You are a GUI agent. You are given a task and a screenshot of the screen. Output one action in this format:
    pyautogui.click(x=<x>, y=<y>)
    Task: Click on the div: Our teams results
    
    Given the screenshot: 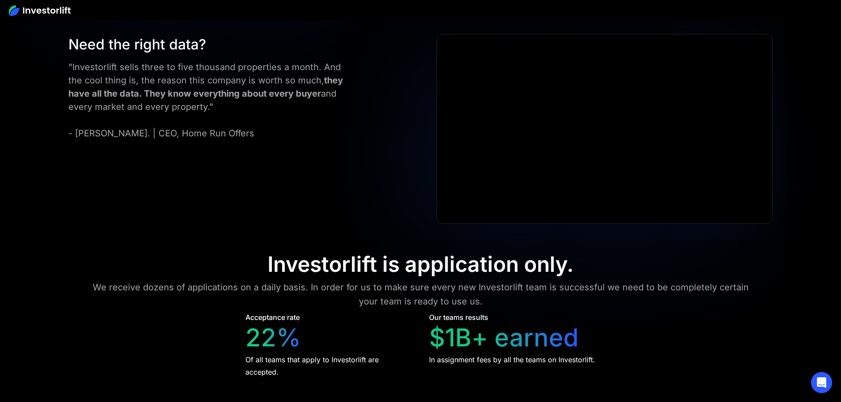 What is the action you would take?
    pyautogui.click(x=459, y=317)
    